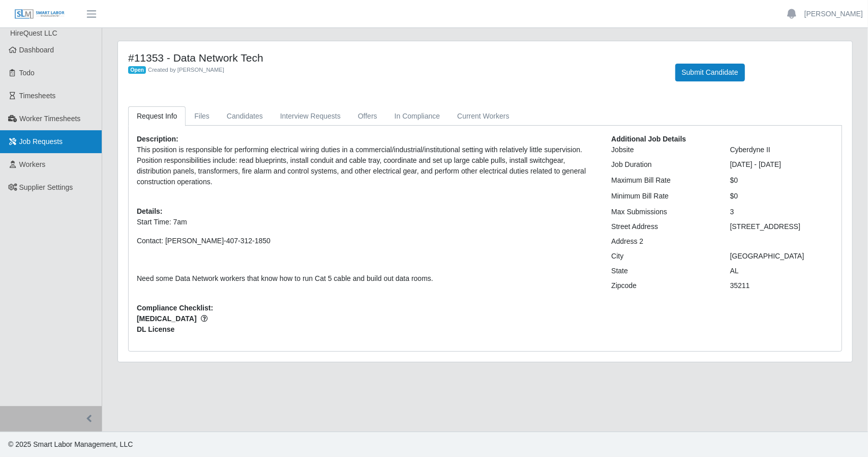 This screenshot has height=457, width=868. Describe the element at coordinates (158, 139) in the screenshot. I see `b: Description:` at that location.